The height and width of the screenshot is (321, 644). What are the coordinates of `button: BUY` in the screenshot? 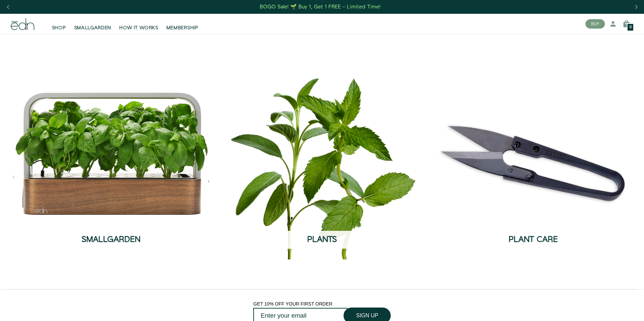 It's located at (595, 24).